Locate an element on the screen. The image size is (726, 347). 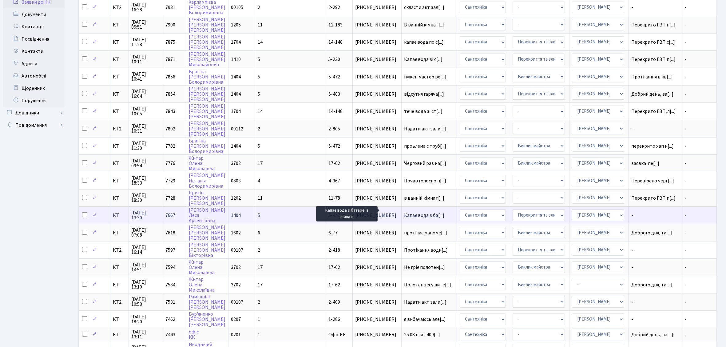
a: ЖитарОленаМиколаївна is located at coordinates (202, 163).